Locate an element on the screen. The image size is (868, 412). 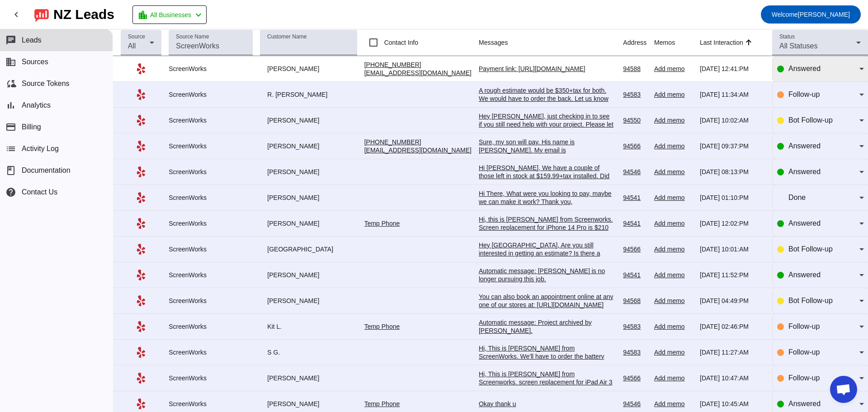
mat-label: Status is located at coordinates (787, 37).